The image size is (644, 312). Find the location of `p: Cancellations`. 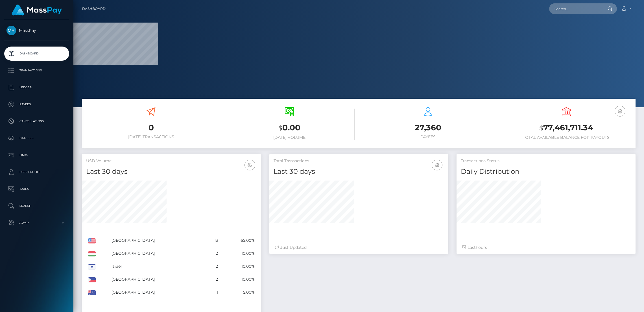

p: Cancellations is located at coordinates (37, 121).